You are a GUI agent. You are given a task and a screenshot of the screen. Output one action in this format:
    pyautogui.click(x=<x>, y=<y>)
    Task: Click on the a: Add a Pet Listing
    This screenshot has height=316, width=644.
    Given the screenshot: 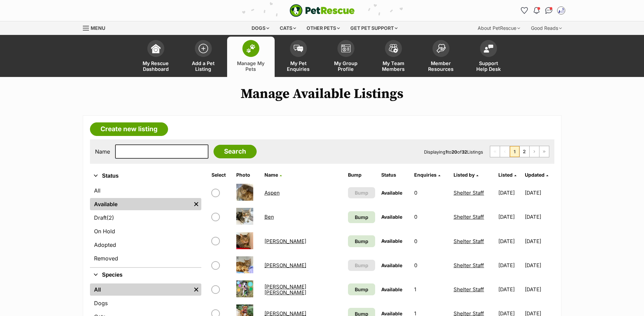 What is the action you would take?
    pyautogui.click(x=204, y=56)
    